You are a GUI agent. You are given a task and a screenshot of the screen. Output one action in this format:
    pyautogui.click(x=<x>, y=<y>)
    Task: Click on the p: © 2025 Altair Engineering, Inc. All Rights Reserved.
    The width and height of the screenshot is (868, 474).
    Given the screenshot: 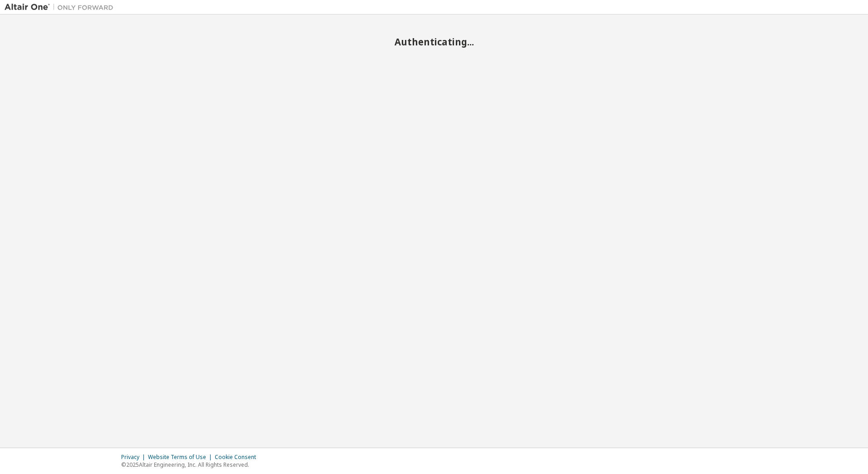 What is the action you would take?
    pyautogui.click(x=191, y=465)
    